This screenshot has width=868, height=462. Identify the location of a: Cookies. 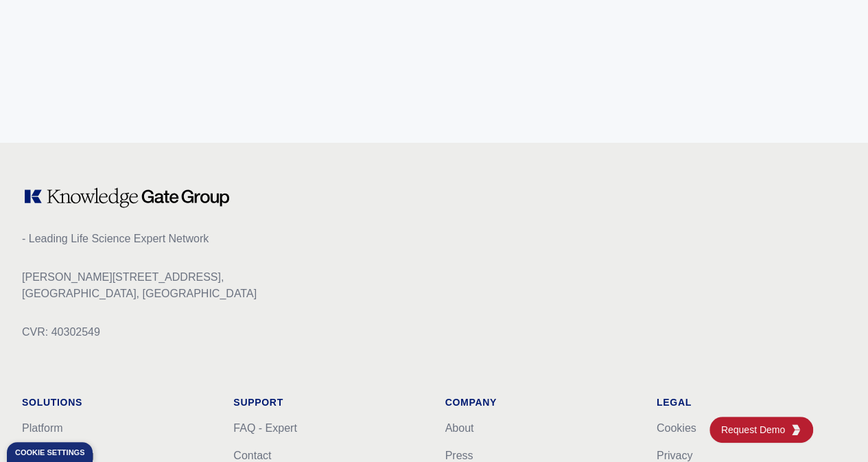
(676, 428).